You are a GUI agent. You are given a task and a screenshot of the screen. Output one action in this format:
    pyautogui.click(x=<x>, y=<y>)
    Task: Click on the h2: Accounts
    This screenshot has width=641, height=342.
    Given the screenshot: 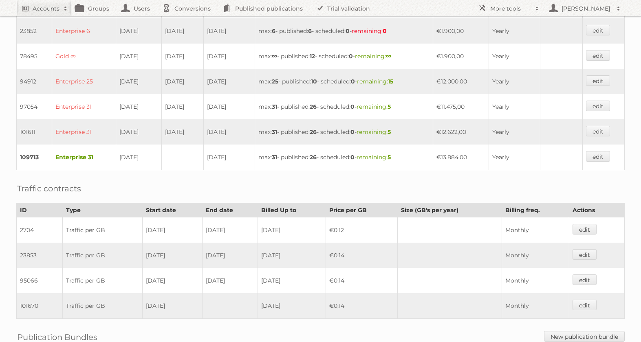 What is the action you would take?
    pyautogui.click(x=46, y=9)
    